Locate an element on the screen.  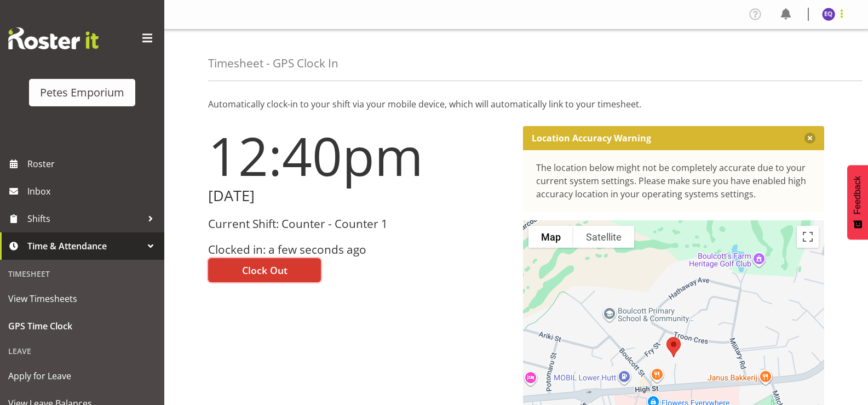
h3: Clocked in: a few seconds ago is located at coordinates (359, 249).